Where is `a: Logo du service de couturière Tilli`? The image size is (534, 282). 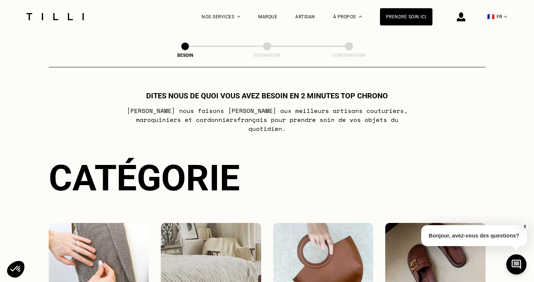
a: Logo du service de couturière Tilli is located at coordinates (55, 16).